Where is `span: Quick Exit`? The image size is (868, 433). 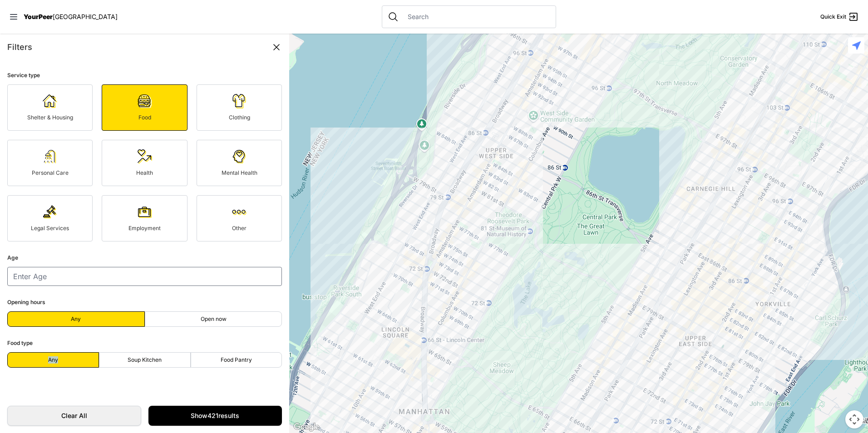 span: Quick Exit is located at coordinates (833, 17).